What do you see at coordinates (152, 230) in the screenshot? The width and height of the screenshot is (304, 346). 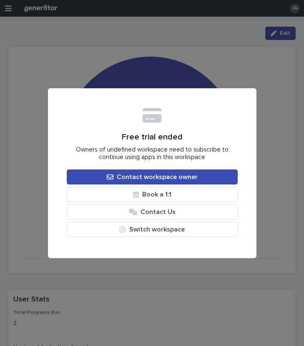 I see `button: Switch workspace` at bounding box center [152, 230].